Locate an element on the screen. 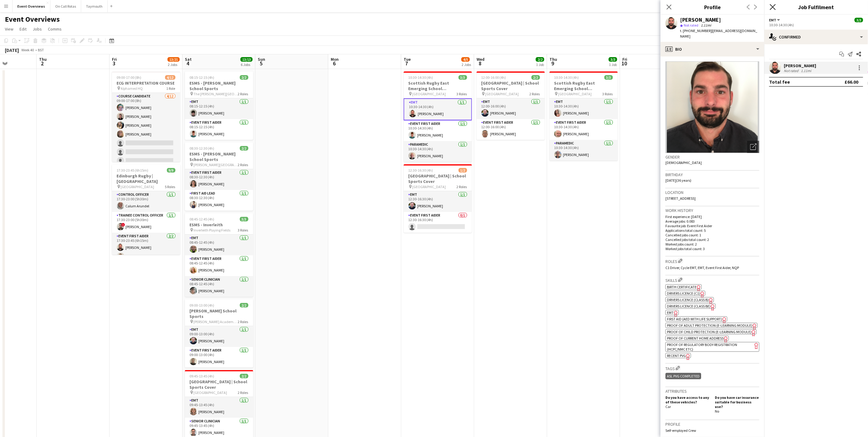 This screenshot has width=868, height=437. div: Confirmed is located at coordinates (816, 37).